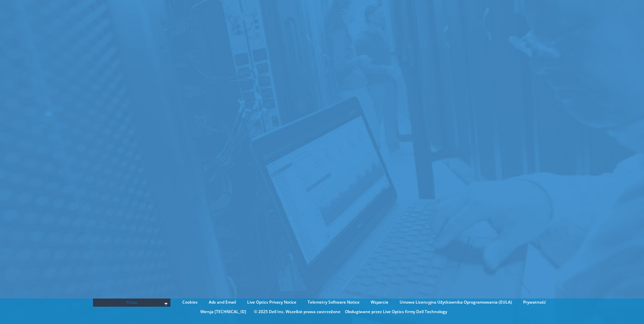 This screenshot has width=644, height=324. I want to click on a: Cookies, so click(190, 302).